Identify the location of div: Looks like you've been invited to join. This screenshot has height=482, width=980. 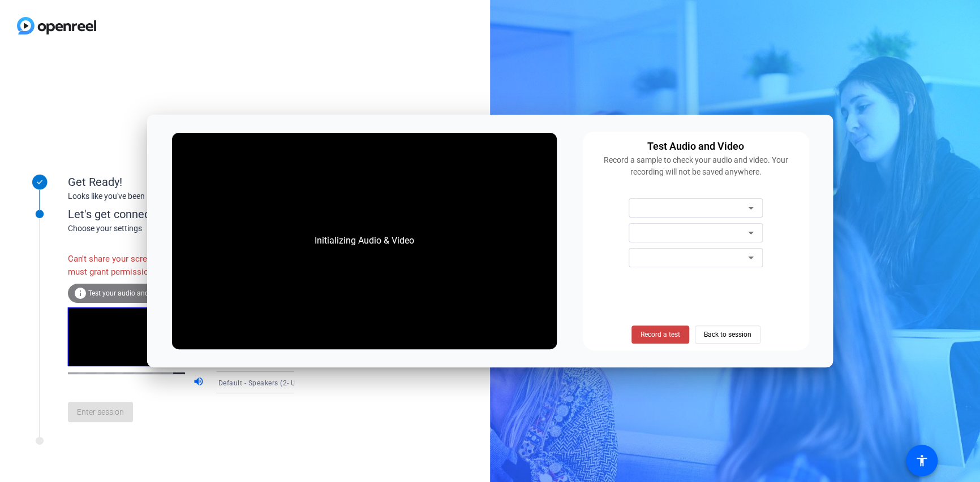
(181, 196).